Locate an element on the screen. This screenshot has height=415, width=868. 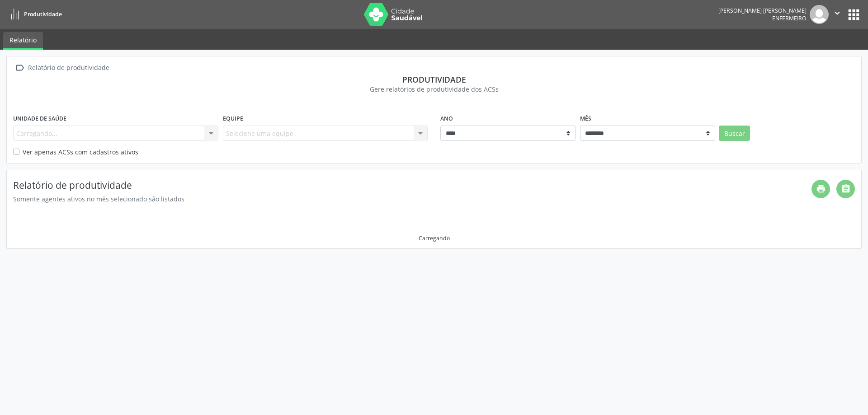
a: Produtividade is located at coordinates (34, 14).